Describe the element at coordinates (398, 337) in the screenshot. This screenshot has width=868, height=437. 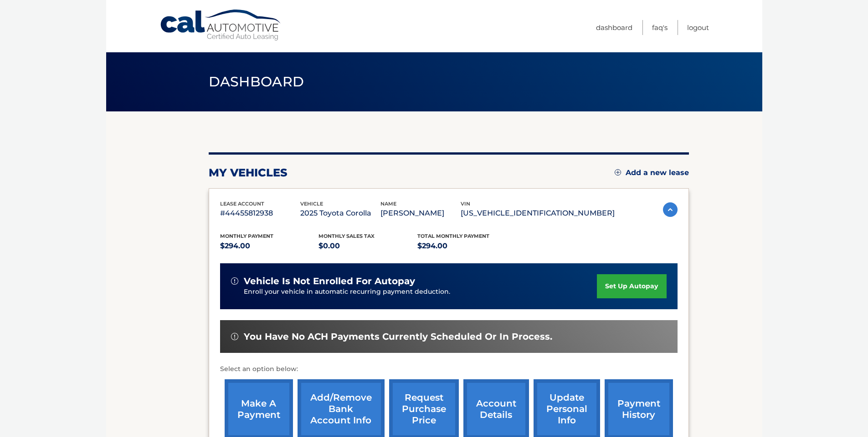
I see `span: You have no ACH payments currently scheduled or in process.` at that location.